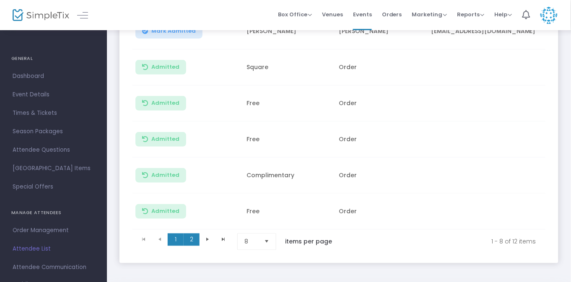 The image size is (571, 282). Describe the element at coordinates (53, 267) in the screenshot. I see `span: Attendee Communication` at that location.